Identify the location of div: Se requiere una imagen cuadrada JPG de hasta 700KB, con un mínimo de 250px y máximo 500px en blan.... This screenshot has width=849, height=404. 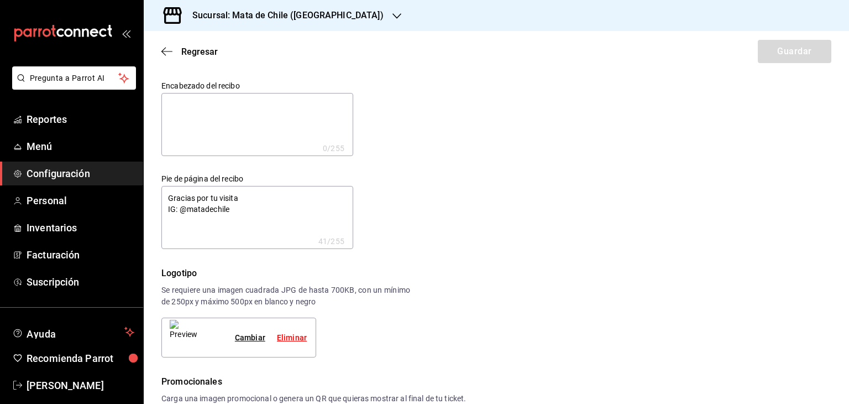
(286, 296).